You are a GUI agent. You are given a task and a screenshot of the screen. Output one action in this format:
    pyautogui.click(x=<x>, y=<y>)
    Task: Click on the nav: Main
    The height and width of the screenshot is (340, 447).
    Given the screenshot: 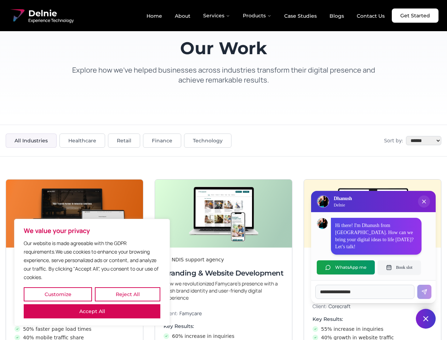 What is the action you would take?
    pyautogui.click(x=266, y=16)
    